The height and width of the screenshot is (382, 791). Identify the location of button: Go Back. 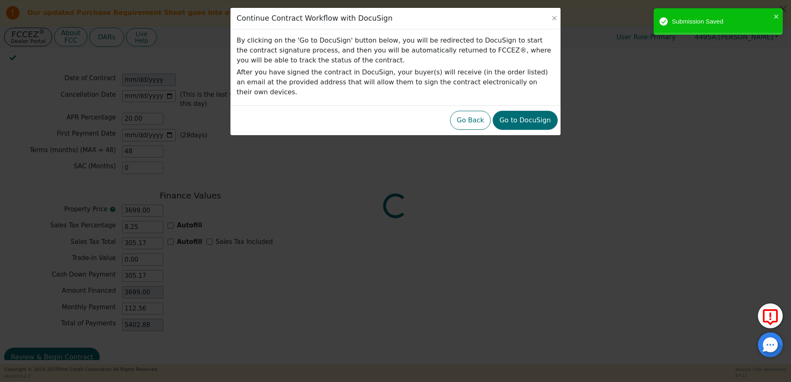
(470, 120).